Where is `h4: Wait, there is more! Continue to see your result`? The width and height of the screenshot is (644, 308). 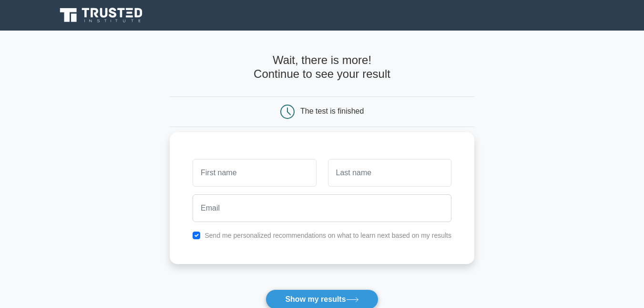 h4: Wait, there is more! Continue to see your result is located at coordinates (322, 67).